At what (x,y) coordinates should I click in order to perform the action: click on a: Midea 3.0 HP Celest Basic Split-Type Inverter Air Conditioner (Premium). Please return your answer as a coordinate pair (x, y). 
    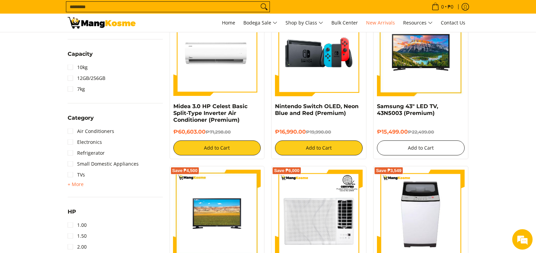
    Looking at the image, I should click on (210, 113).